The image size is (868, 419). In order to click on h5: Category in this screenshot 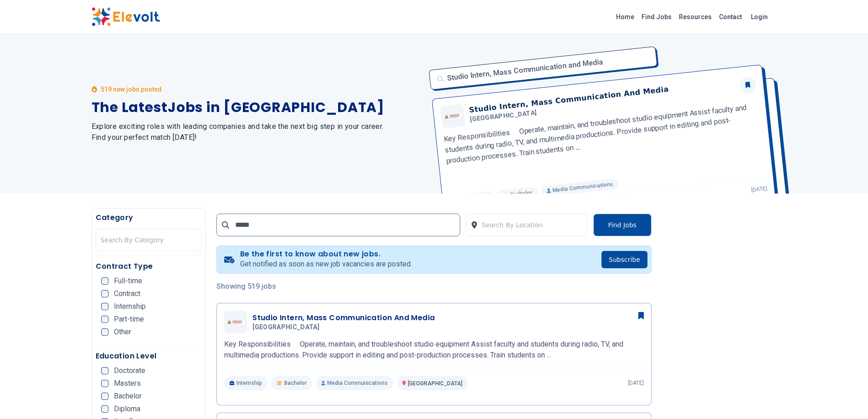, I will do `click(148, 217)`.